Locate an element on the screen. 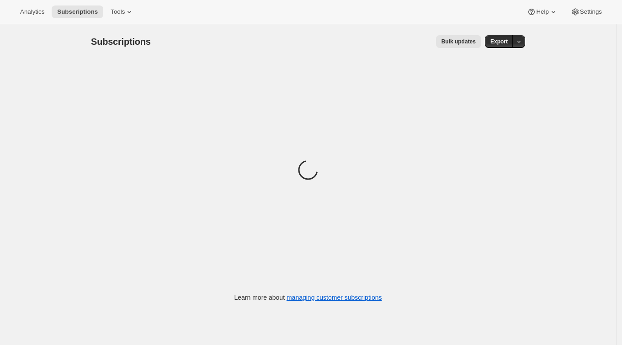 The width and height of the screenshot is (622, 345). button: Tools is located at coordinates (122, 12).